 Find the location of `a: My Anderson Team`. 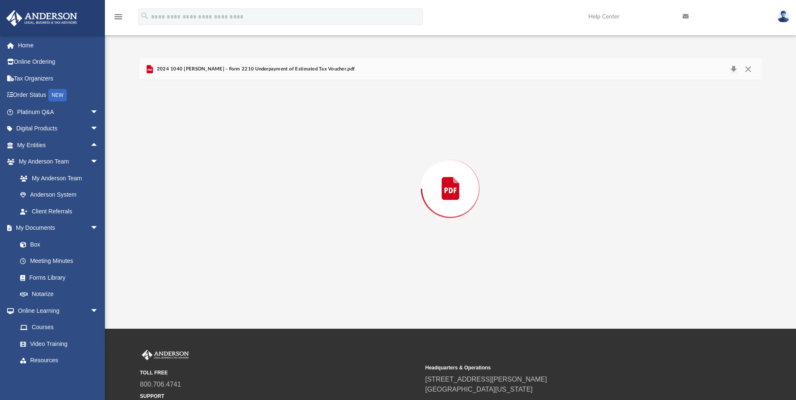

a: My Anderson Team is located at coordinates (57, 178).